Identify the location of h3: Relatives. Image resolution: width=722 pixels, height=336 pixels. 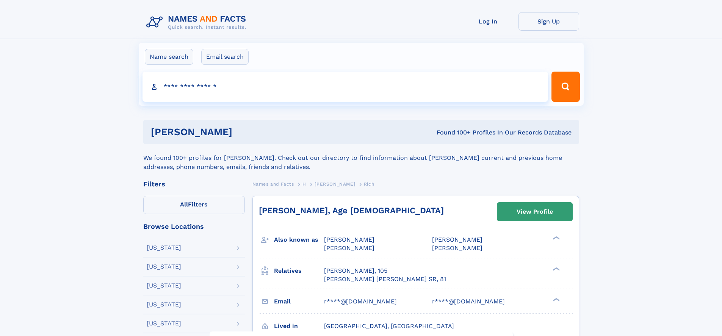
(299, 271).